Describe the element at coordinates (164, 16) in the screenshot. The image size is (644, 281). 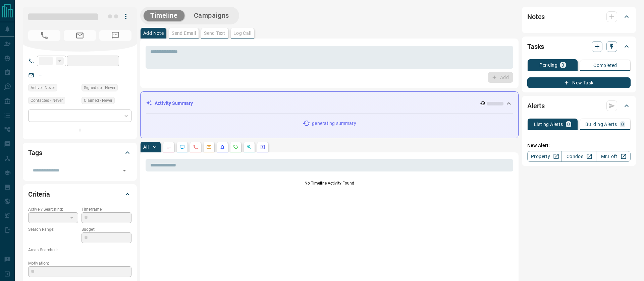
I see `button: Timeline` at that location.